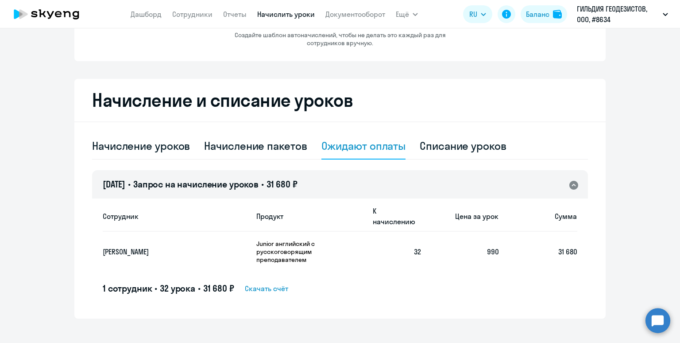 This screenshot has width=680, height=343. What do you see at coordinates (177, 288) in the screenshot?
I see `span: 32 урока` at bounding box center [177, 288].